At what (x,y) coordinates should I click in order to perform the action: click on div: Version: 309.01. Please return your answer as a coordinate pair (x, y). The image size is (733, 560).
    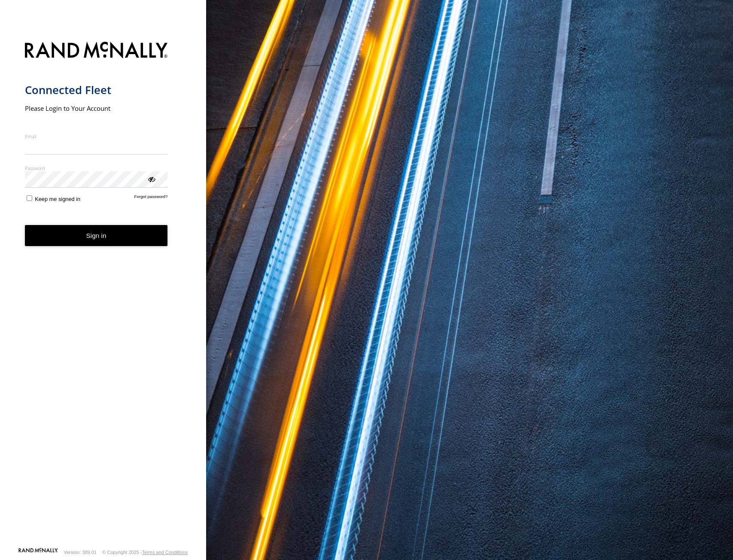
    Looking at the image, I should click on (81, 552).